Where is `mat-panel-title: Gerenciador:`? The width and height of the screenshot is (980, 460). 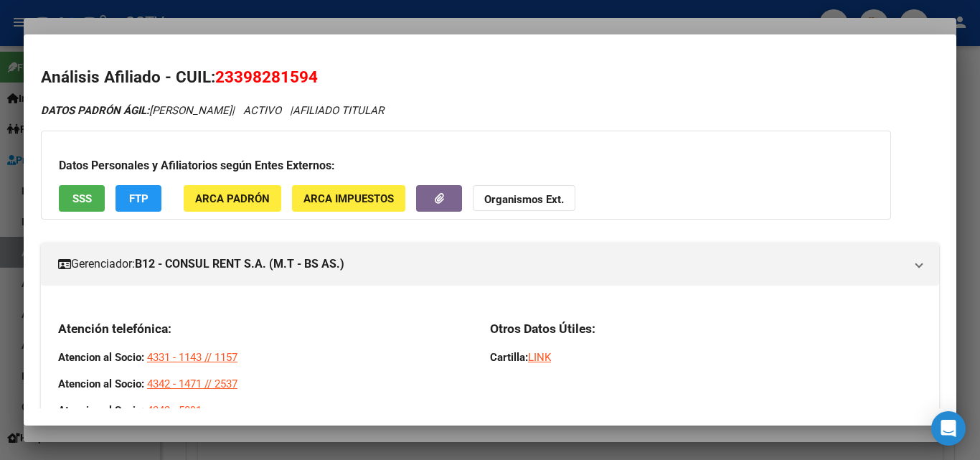 mat-panel-title: Gerenciador: is located at coordinates (481, 264).